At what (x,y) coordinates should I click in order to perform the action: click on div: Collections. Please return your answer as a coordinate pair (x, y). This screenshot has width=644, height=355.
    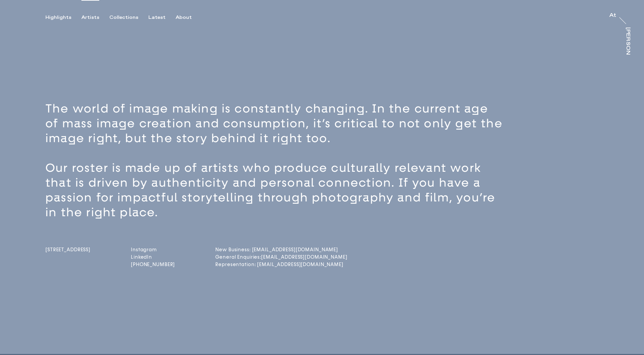
    Looking at the image, I should click on (124, 17).